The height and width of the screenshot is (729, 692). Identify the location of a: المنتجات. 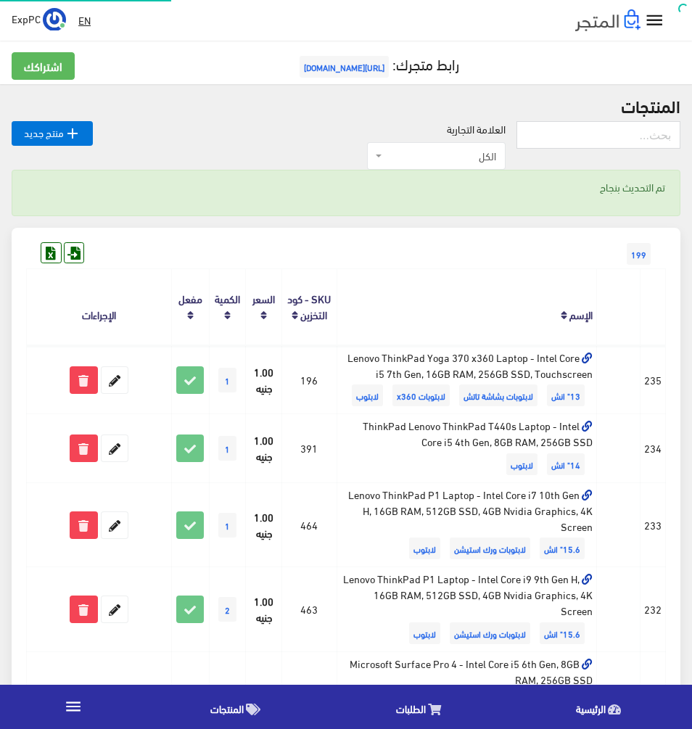
(239, 706).